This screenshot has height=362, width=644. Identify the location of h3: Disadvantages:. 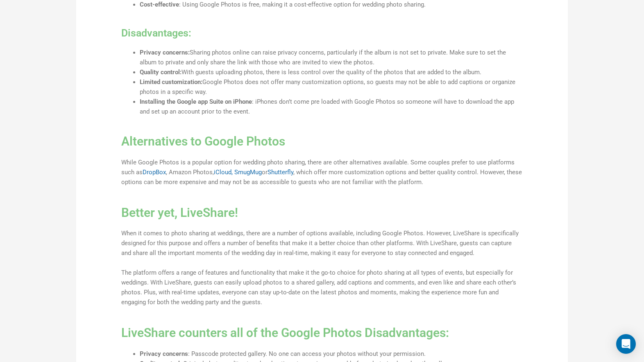
(322, 33).